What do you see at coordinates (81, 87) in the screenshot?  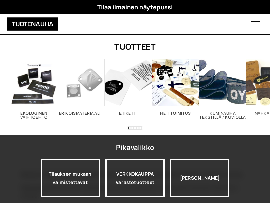 I see `a: Visit product category Erikoismateriaalit` at bounding box center [81, 87].